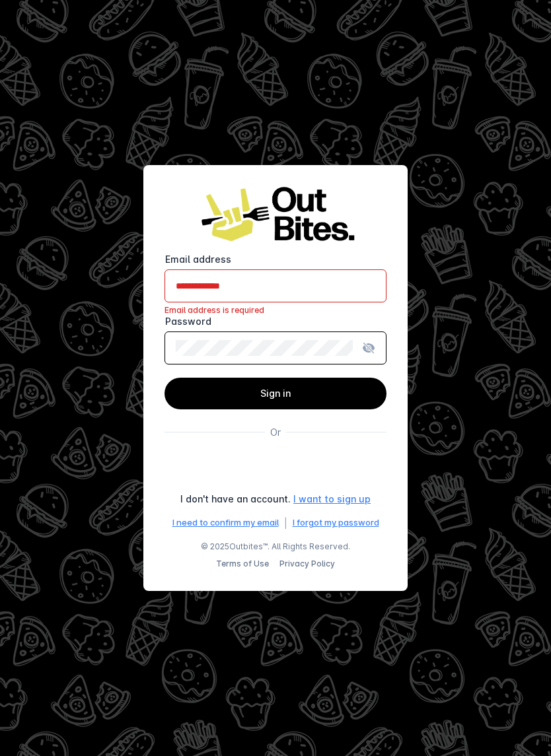  Describe the element at coordinates (276, 309) in the screenshot. I see `mat-error: Email address is required` at that location.